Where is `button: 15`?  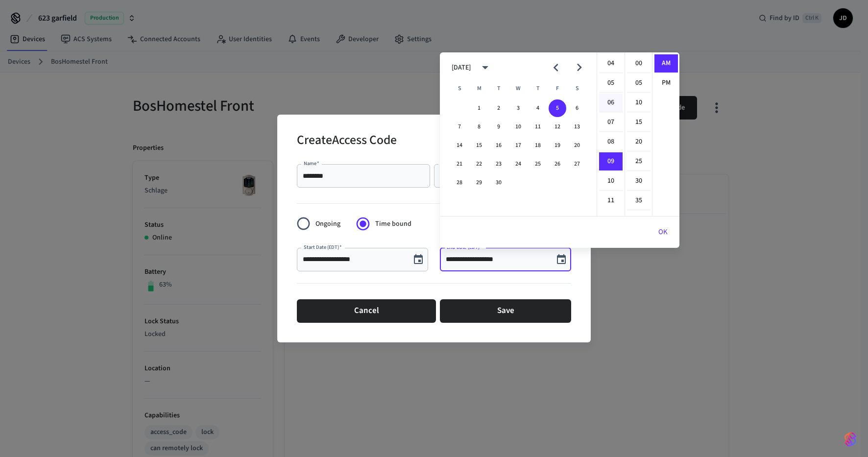 button: 15 is located at coordinates (479, 145).